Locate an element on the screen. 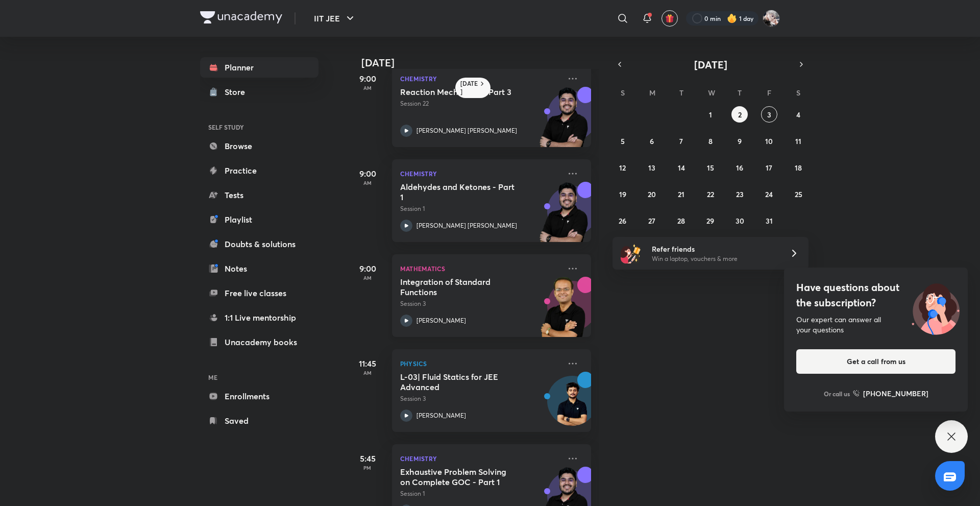 The height and width of the screenshot is (506, 980). img: avatar is located at coordinates (669, 18).